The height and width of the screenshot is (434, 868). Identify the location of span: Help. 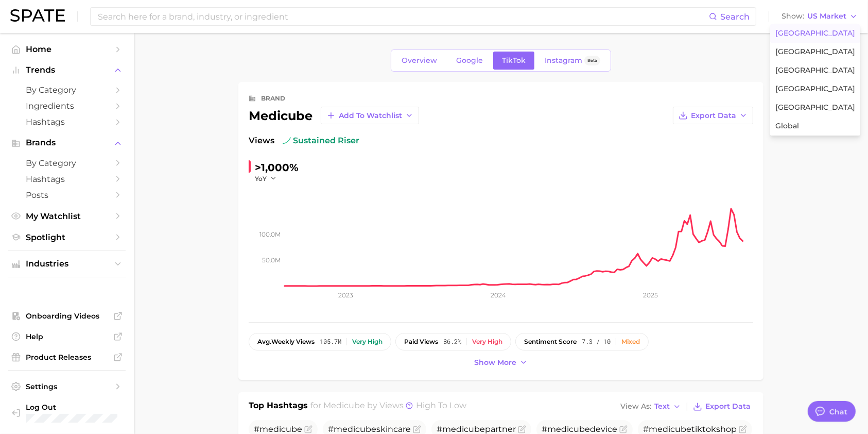
(67, 336).